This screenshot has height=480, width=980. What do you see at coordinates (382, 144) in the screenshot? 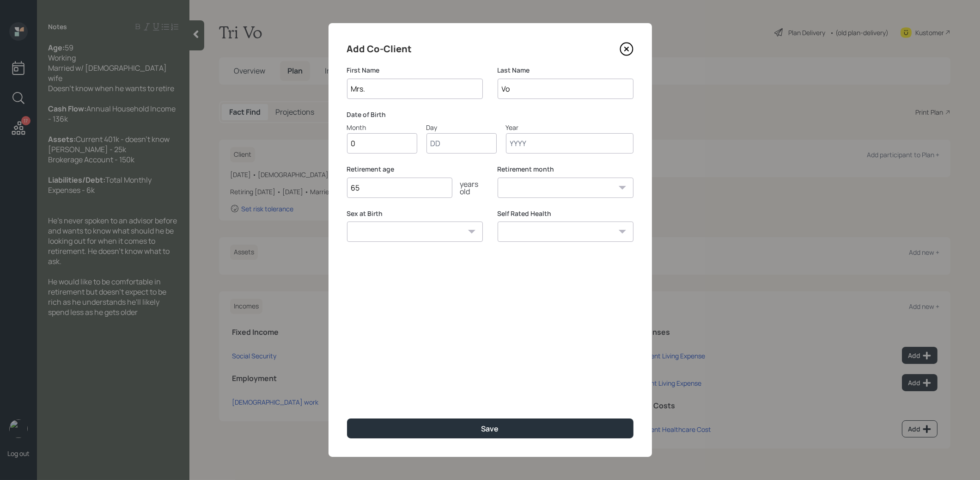
I see `input: Month` at bounding box center [382, 144].